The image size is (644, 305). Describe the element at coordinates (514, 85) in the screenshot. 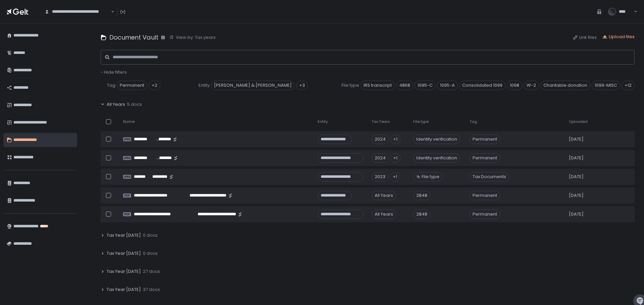

I see `span: 1098` at that location.